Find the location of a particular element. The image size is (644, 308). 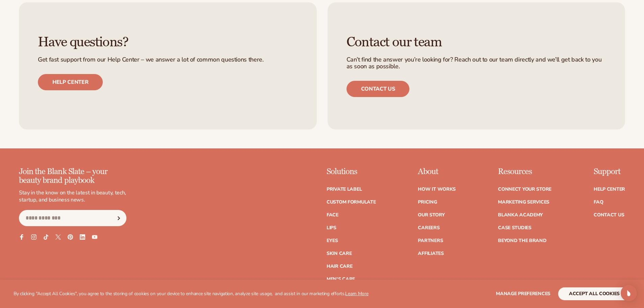

h3: Have questions? is located at coordinates (168, 42).